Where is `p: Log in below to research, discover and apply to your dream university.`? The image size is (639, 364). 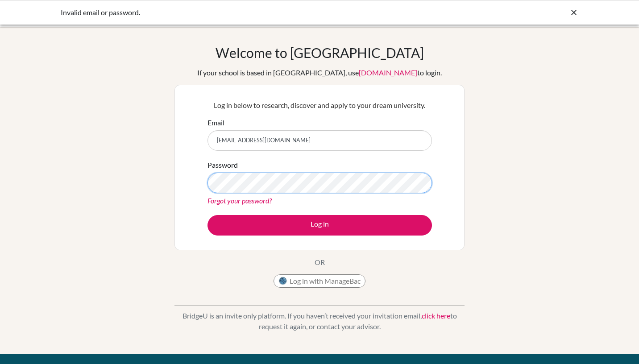 p: Log in below to research, discover and apply to your dream university. is located at coordinates (320, 105).